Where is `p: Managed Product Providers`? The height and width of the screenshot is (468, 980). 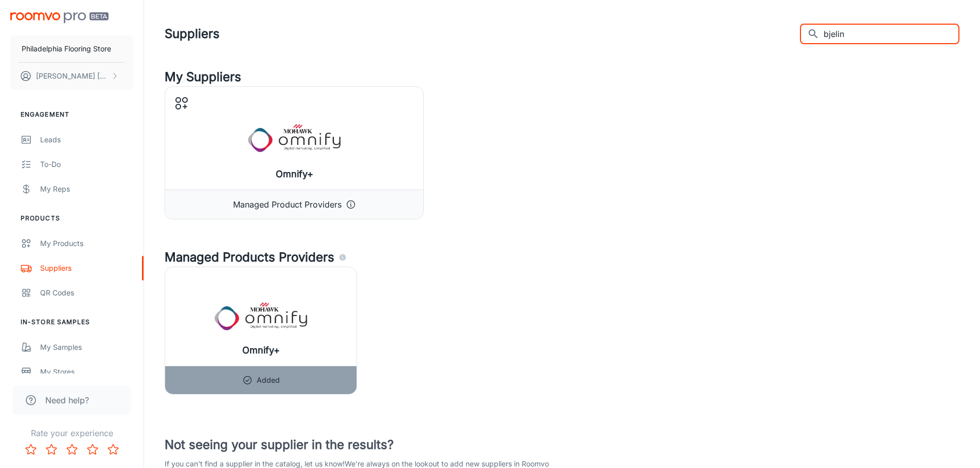
p: Managed Product Providers is located at coordinates (287, 205).